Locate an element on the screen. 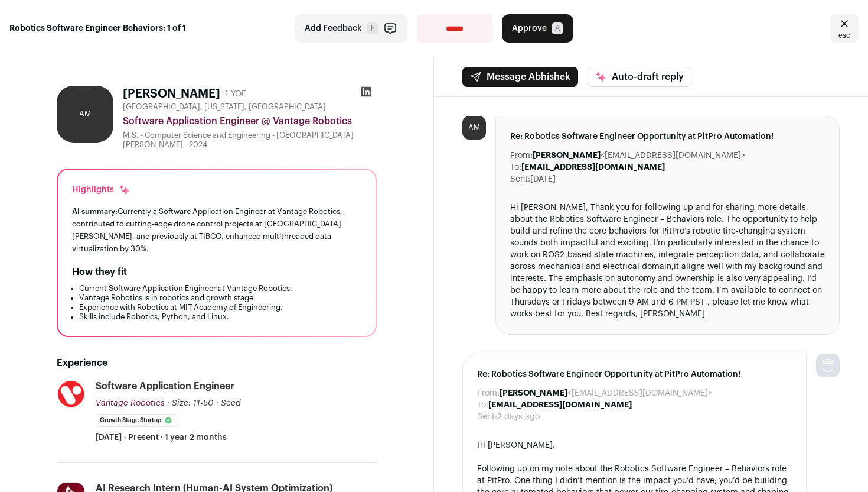 The height and width of the screenshot is (492, 868). span: esc is located at coordinates (844, 35).